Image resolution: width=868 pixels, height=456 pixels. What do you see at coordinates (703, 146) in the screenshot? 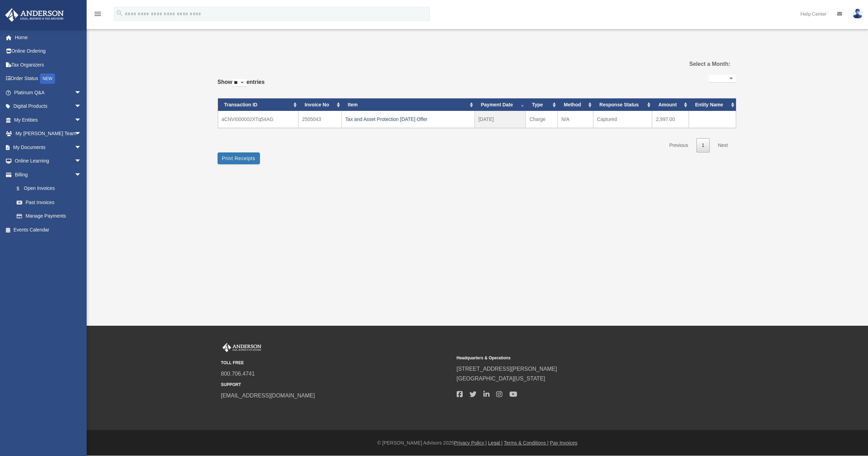
I see `a: 1` at bounding box center [703, 146].